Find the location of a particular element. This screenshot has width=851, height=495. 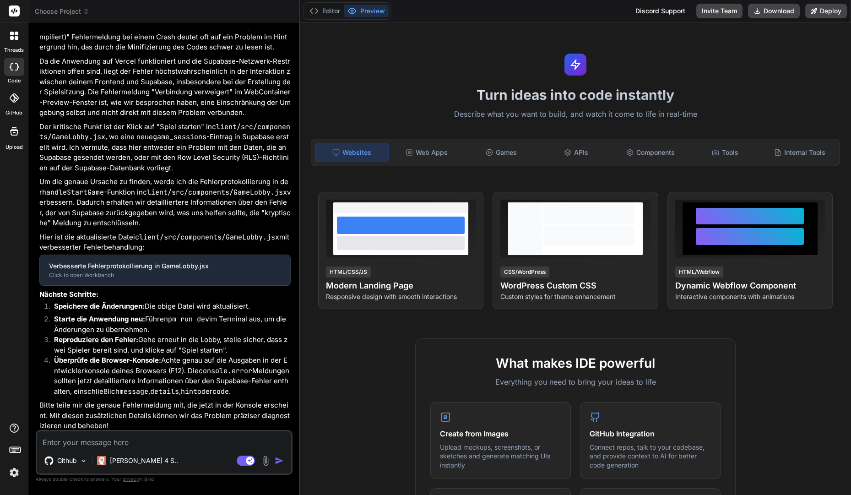

li: Gehe erneut in die Lobby, stelle sicher, dass zwei Spieler bereit sind, und klicke auf "Spiel sta... is located at coordinates (168, 345).